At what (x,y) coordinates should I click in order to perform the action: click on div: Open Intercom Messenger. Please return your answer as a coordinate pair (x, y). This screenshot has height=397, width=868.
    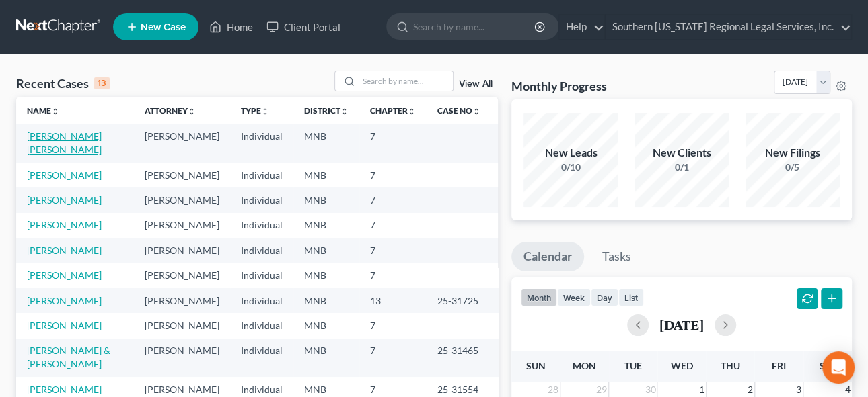
    Looking at the image, I should click on (838, 367).